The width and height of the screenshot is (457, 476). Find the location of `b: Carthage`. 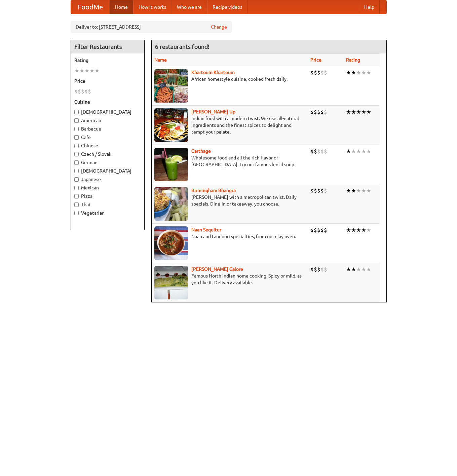

b: Carthage is located at coordinates (202, 151).